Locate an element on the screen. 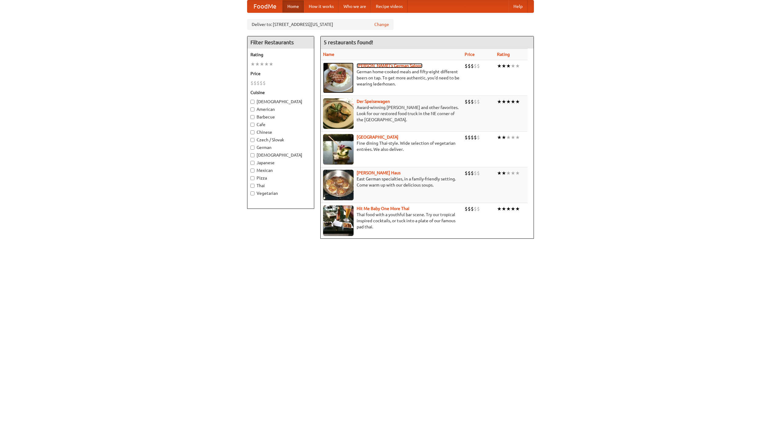 This screenshot has width=781, height=432. h5: Rating is located at coordinates (281, 55).